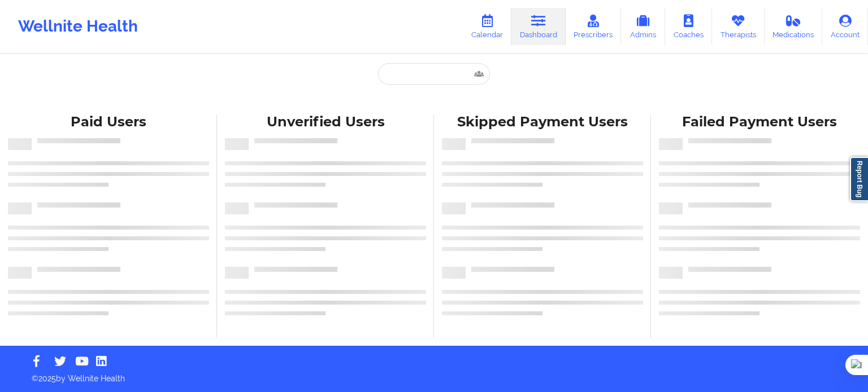 Image resolution: width=868 pixels, height=392 pixels. Describe the element at coordinates (643, 27) in the screenshot. I see `a: Admins` at that location.